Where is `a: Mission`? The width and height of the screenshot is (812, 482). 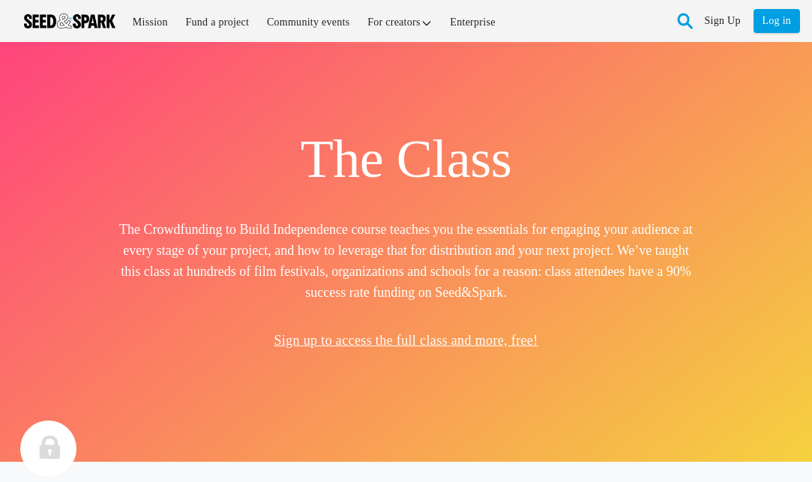 a: Mission is located at coordinates (150, 22).